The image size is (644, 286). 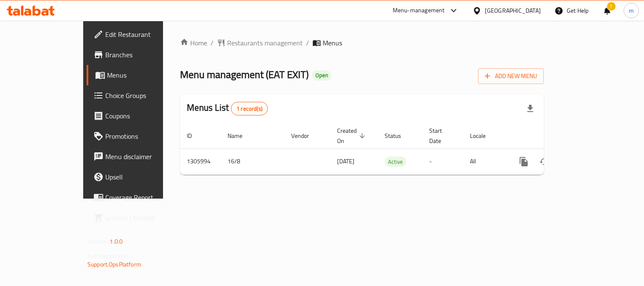 What do you see at coordinates (144, 218) in the screenshot?
I see `span: Grocery Checklist` at bounding box center [144, 218].